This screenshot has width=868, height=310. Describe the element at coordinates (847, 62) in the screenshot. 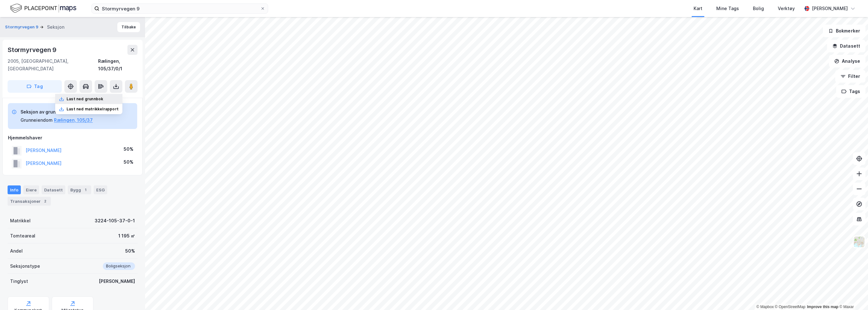

I see `button: Analyse` at that location.